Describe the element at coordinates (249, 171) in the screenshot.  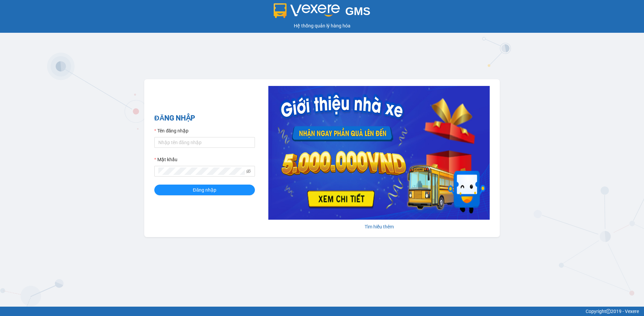
I see `span: eye-invisible` at that location.